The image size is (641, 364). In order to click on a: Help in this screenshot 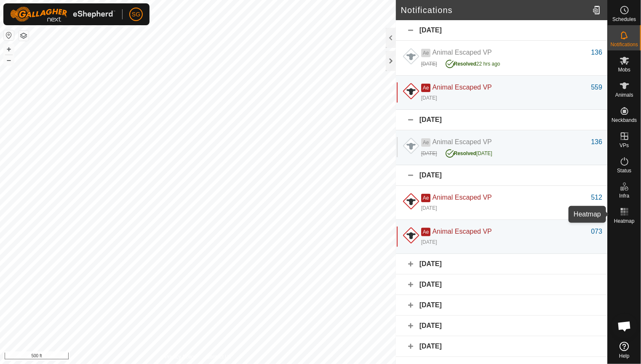, I will do `click(624, 350)`.